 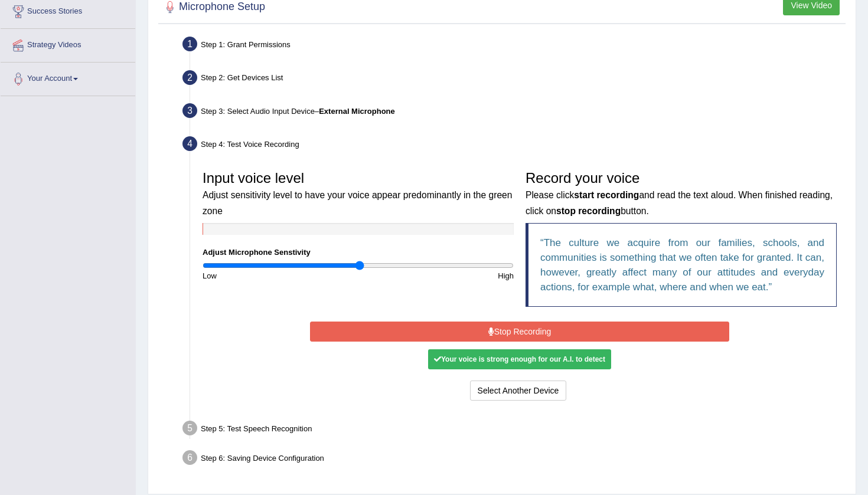 I want to click on div: Your voice is strong enough for our A.I. to detect, so click(x=520, y=359).